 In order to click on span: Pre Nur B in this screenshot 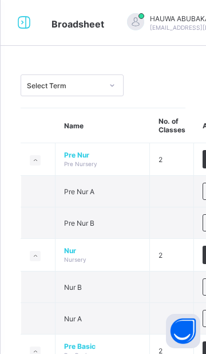, I will do `click(79, 223)`.